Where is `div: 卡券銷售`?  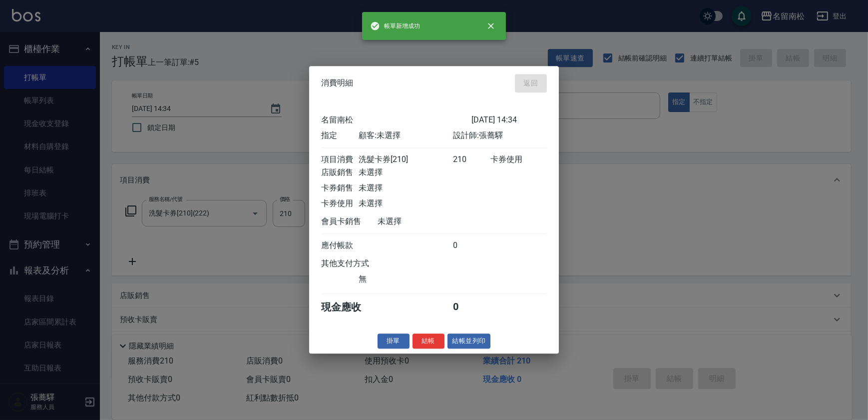
div: 卡券銷售 is located at coordinates (340, 188).